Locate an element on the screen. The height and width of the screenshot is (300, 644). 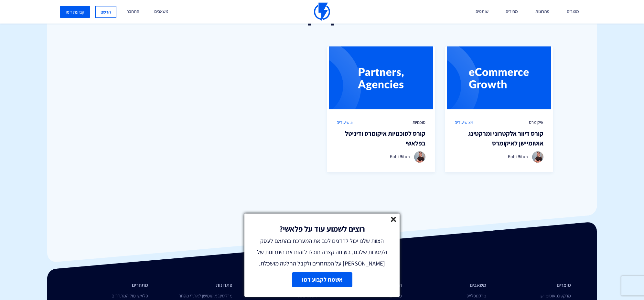
span: 5 שיעורים is located at coordinates (344, 122).